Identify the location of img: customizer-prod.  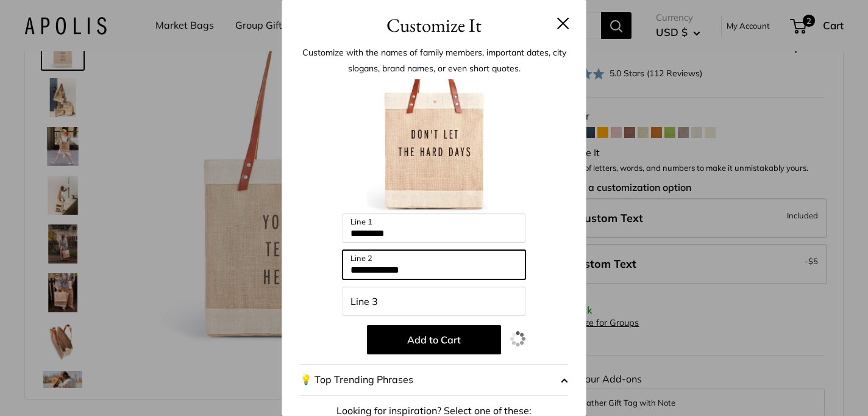
(434, 146).